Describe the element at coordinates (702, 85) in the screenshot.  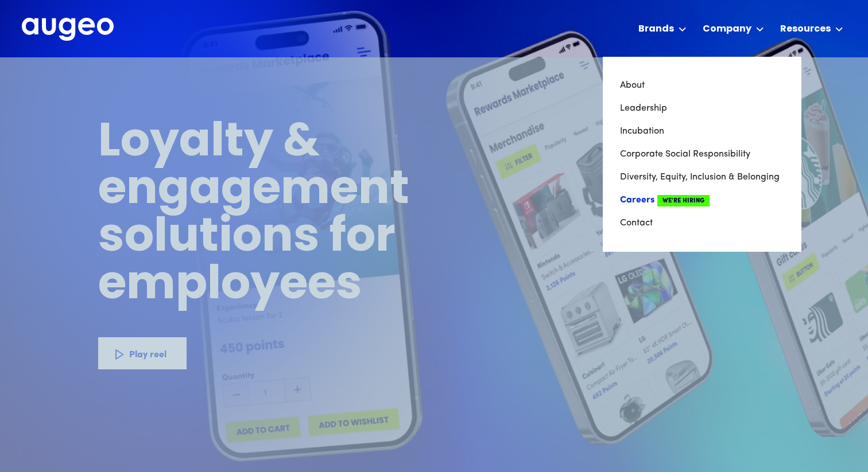
I see `a: About` at that location.